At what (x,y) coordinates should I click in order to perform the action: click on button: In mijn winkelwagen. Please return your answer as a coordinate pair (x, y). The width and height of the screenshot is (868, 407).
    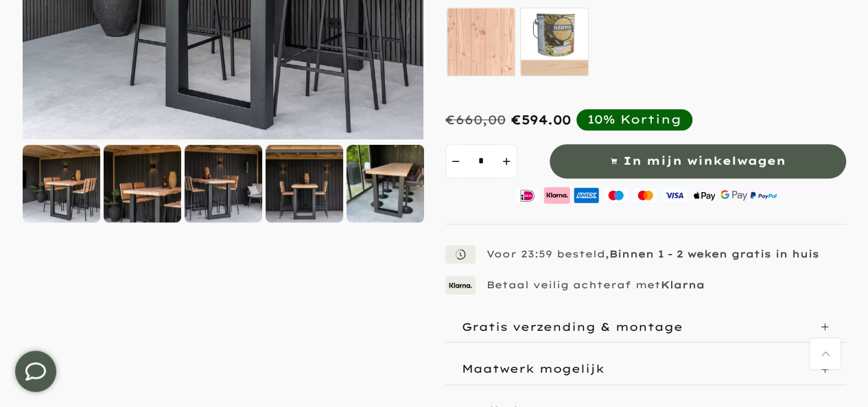
    Looking at the image, I should click on (698, 161).